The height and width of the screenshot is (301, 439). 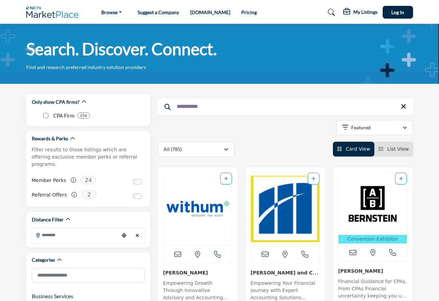 What do you see at coordinates (56, 102) in the screenshot?
I see `h2: Only show CPA firms?` at bounding box center [56, 102].